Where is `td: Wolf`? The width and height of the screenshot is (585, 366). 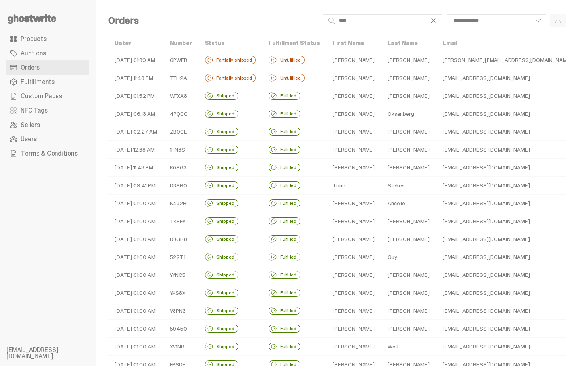 td: Wolf is located at coordinates (408, 346).